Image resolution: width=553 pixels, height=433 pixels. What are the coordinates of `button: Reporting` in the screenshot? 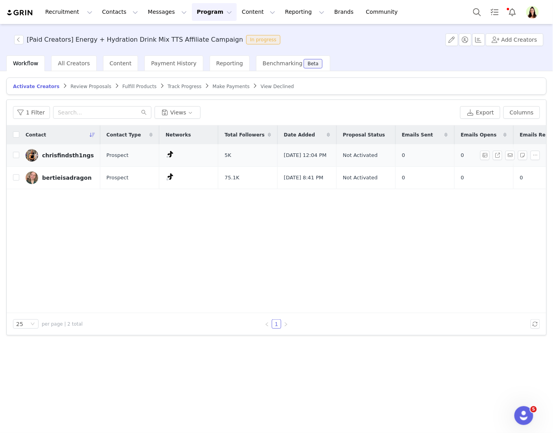 It's located at (305, 12).